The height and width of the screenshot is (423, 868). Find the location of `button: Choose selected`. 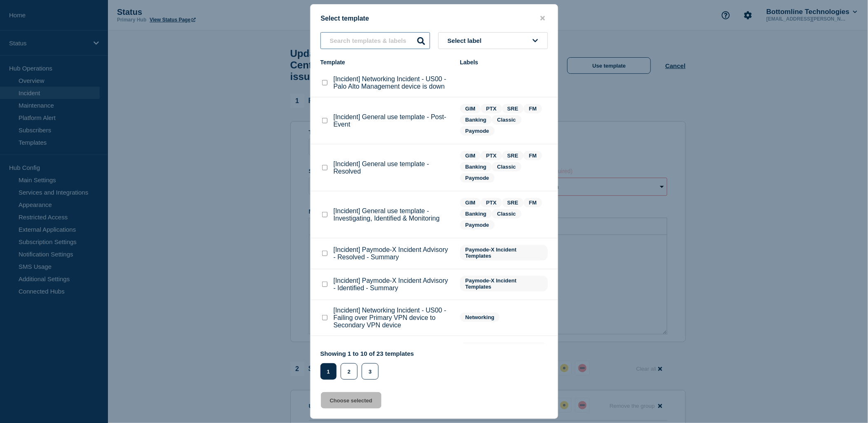

button: Choose selected is located at coordinates (351, 400).